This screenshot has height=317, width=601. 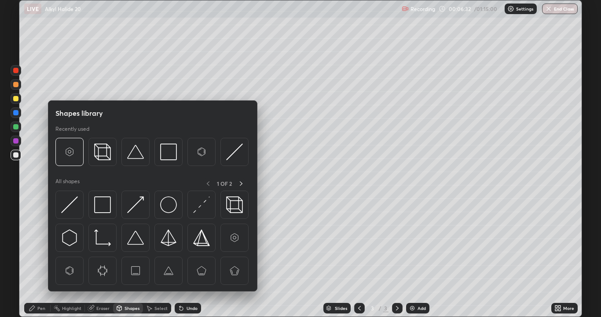 What do you see at coordinates (421, 308) in the screenshot?
I see `div: Add` at bounding box center [421, 308].